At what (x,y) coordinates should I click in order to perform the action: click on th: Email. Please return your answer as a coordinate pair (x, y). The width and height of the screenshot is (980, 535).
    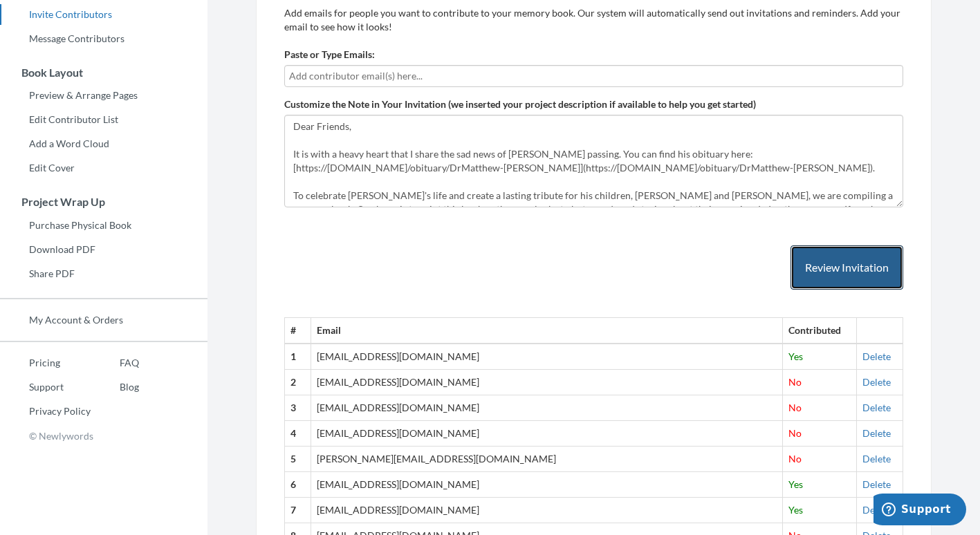
    Looking at the image, I should click on (546, 330).